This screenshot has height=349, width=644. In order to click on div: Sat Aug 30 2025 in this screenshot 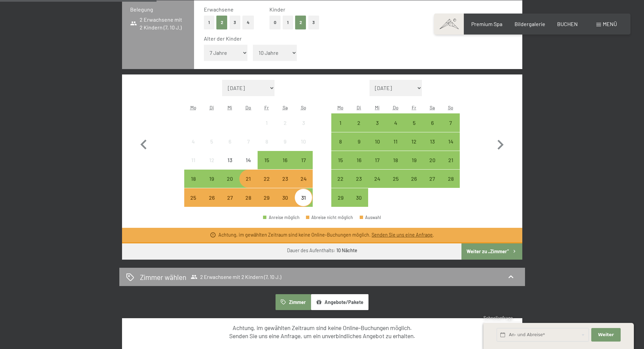, I will do `click(285, 197)`.